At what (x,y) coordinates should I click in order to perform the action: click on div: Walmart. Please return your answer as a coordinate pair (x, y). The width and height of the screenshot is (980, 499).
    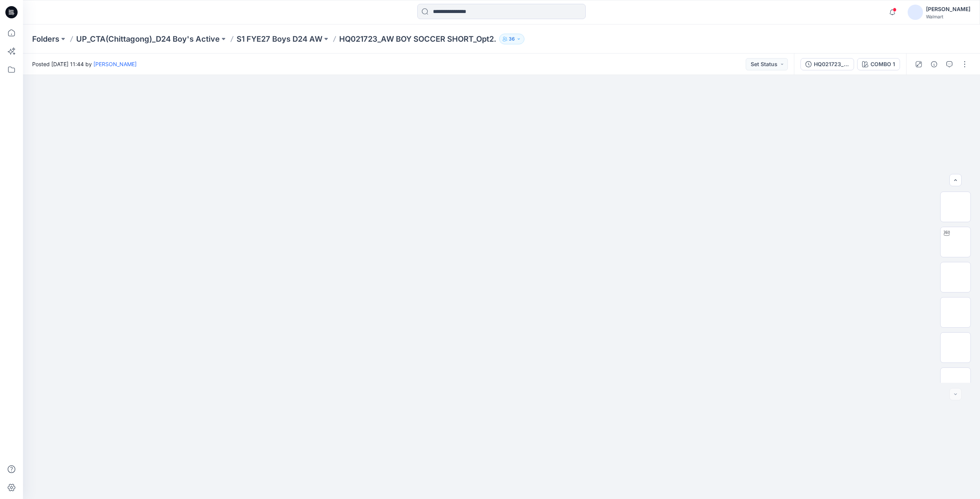
    Looking at the image, I should click on (949, 17).